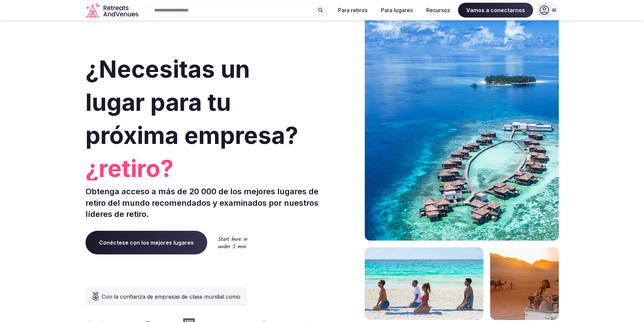  What do you see at coordinates (112, 10) in the screenshot?
I see `a: Visita la página de inicio` at bounding box center [112, 10].